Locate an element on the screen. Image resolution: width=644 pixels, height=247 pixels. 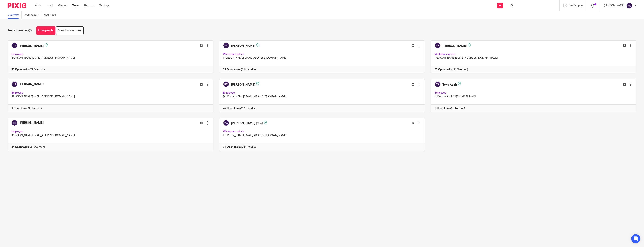
a: Reports is located at coordinates (89, 5).